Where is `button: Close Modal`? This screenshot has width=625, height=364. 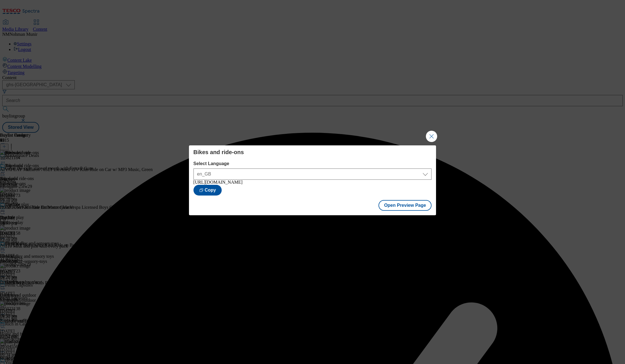
button: Close Modal is located at coordinates (431, 136).